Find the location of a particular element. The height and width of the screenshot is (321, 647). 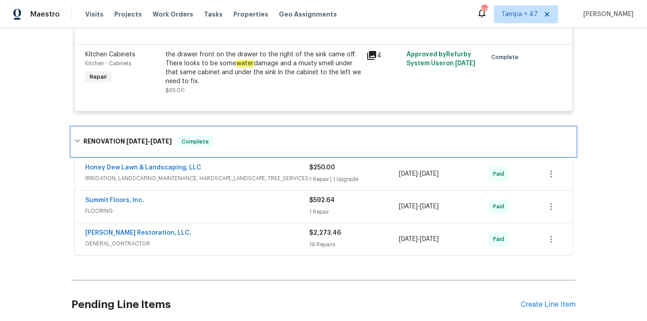

span: $2,273.46 is located at coordinates (325, 233).